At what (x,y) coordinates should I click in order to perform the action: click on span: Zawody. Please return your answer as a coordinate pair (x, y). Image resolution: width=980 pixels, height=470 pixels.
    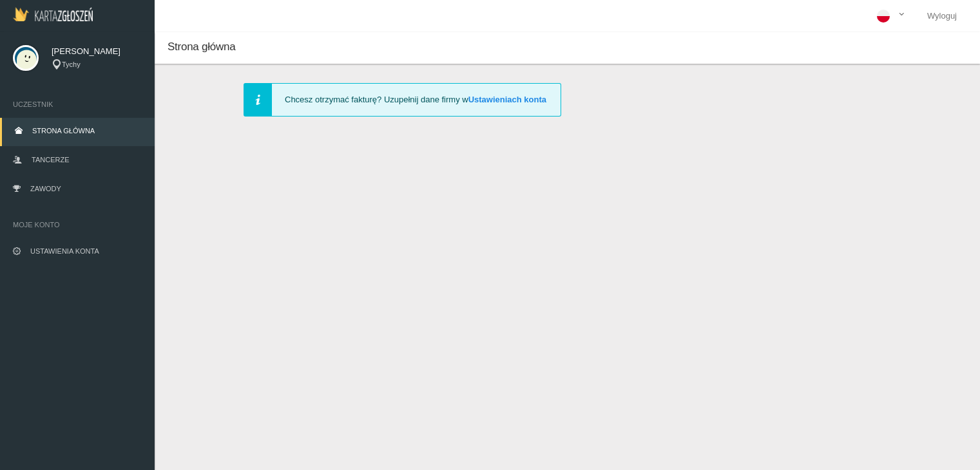
    Looking at the image, I should click on (45, 188).